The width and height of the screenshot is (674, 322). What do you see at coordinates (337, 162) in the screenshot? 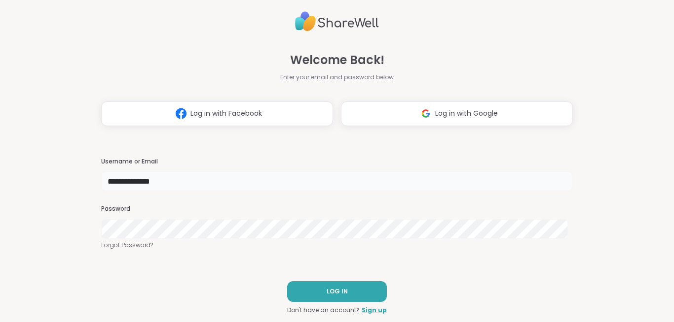
I see `h3: Username or Email` at bounding box center [337, 162].